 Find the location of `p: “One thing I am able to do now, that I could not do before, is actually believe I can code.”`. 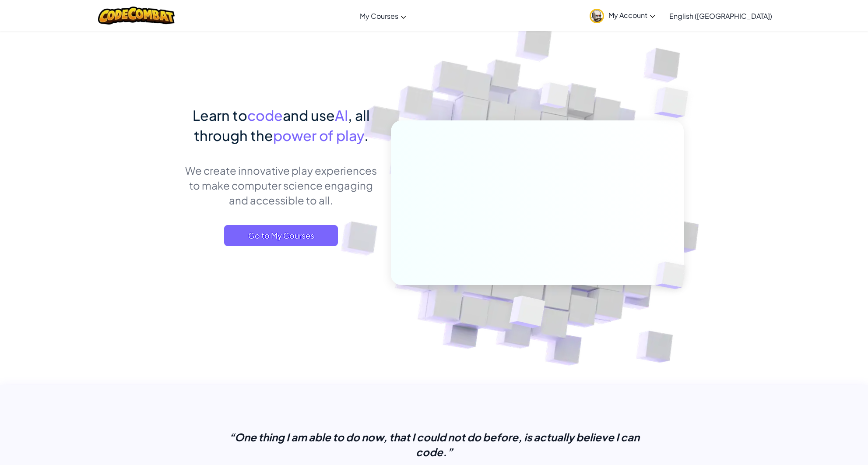

p: “One thing I am able to do now, that I could not do before, is actually believe I can code.” is located at coordinates (434, 445).